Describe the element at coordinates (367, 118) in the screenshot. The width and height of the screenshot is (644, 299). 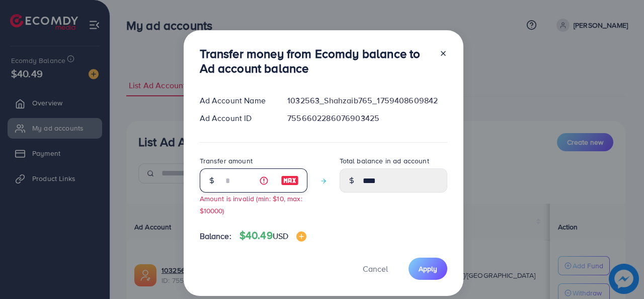
I see `div: 7556602286076903425` at that location.